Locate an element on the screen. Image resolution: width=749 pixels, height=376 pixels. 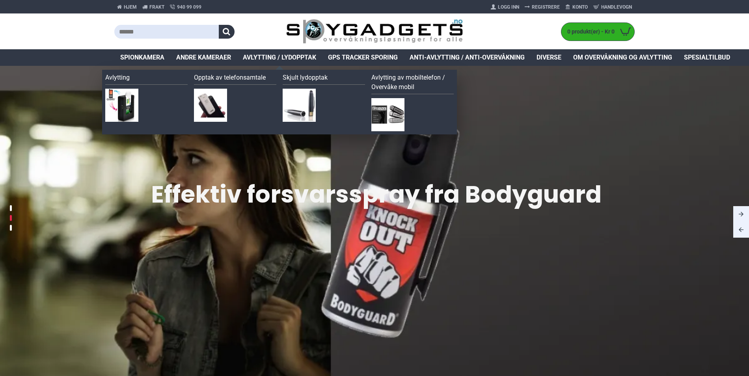
a: Avlytting / Lydopptak is located at coordinates (279, 58).